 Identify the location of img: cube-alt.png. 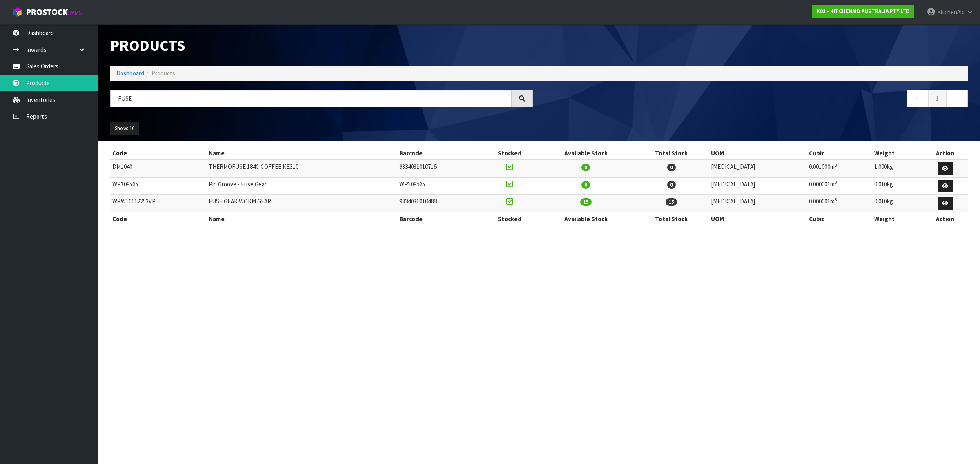
(17, 12).